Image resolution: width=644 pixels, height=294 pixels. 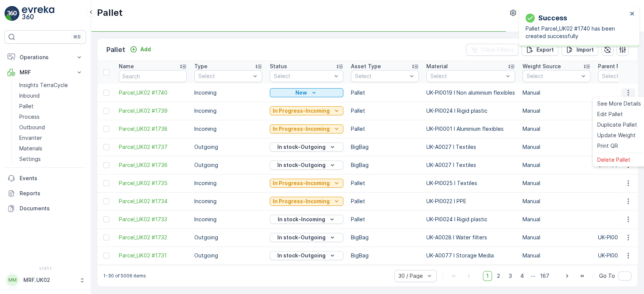 I want to click on span: Parcel_UK02 #1735, so click(x=153, y=183).